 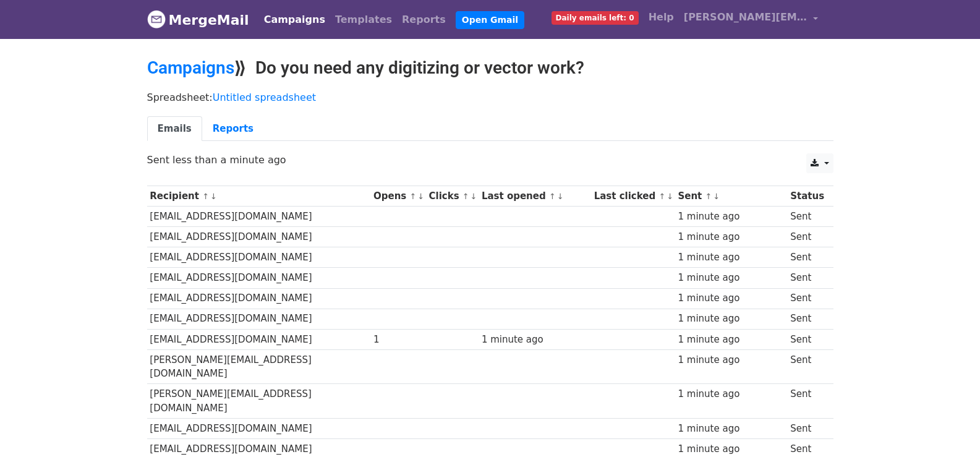 What do you see at coordinates (535, 196) in the screenshot?
I see `th: Last opened` at bounding box center [535, 196].